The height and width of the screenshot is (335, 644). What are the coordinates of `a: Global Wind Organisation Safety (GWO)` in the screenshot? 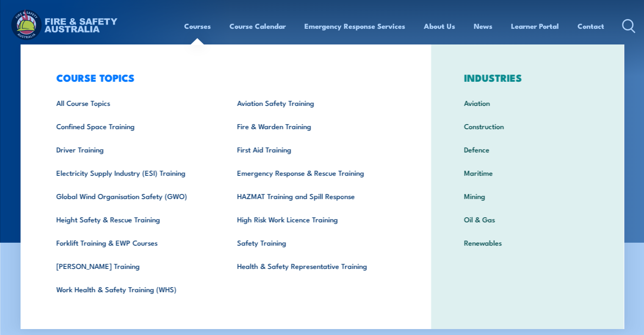 It's located at (133, 196).